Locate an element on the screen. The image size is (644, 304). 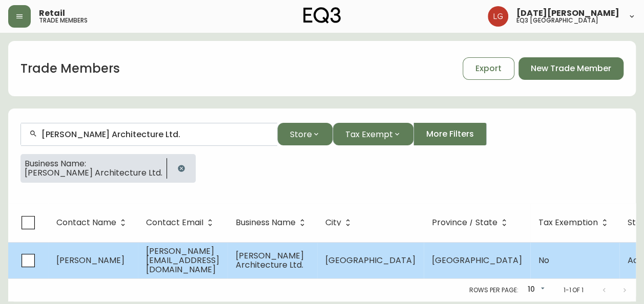
span: Retail is located at coordinates (52, 13).